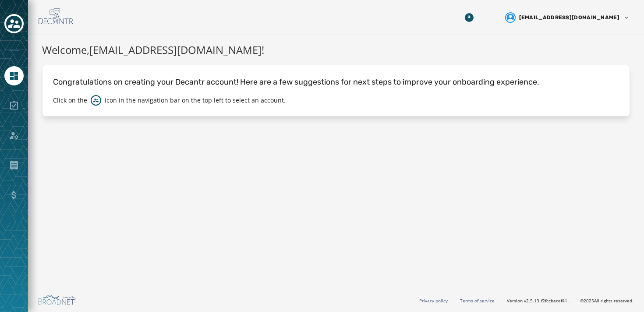 This screenshot has width=644, height=312. What do you see at coordinates (540, 301) in the screenshot?
I see `span: Version` at bounding box center [540, 301].